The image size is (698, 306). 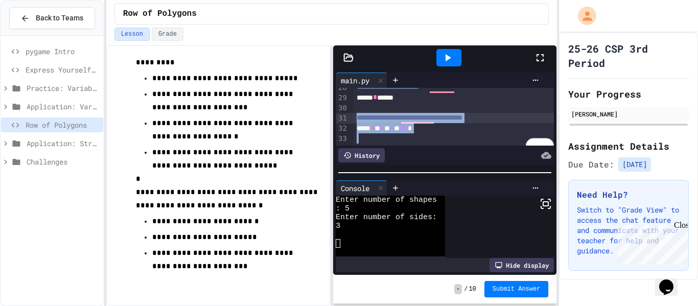 I want to click on div: 33, so click(x=342, y=139).